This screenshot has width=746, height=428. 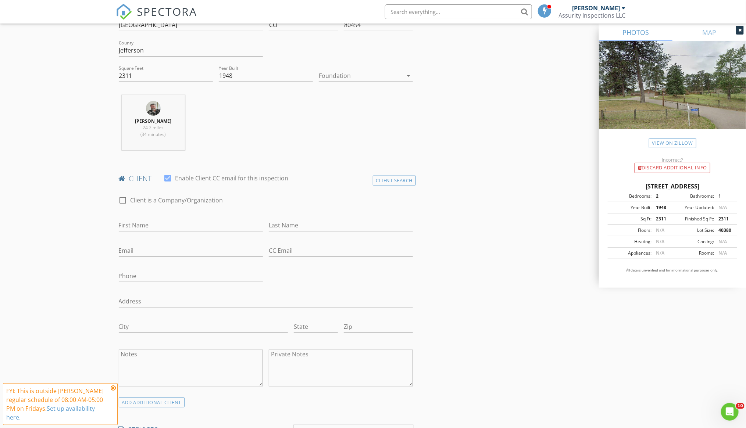 I want to click on div: ADD ADDITIONAL client, so click(x=152, y=403).